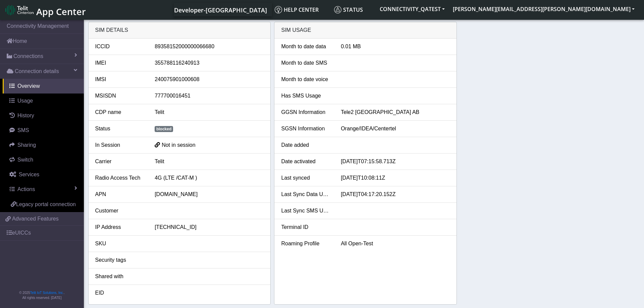  What do you see at coordinates (120, 293) in the screenshot?
I see `div: EID` at bounding box center [120, 293].